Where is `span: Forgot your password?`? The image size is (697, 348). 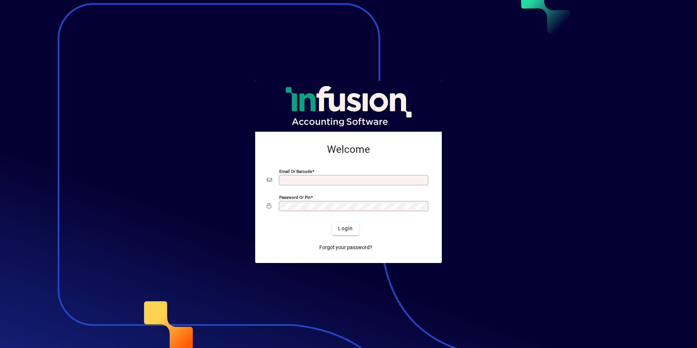 span: Forgot your password? is located at coordinates (346, 247).